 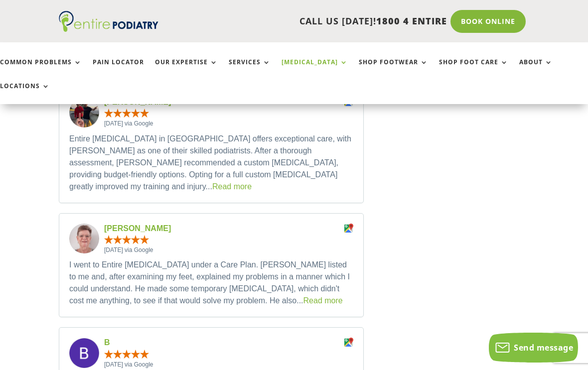 I want to click on a: Our Expertise, so click(x=186, y=69).